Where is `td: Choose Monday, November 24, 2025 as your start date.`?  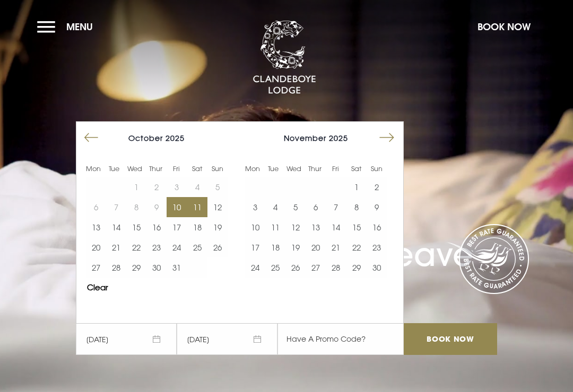
td: Choose Monday, November 24, 2025 as your start date. is located at coordinates (255, 268).